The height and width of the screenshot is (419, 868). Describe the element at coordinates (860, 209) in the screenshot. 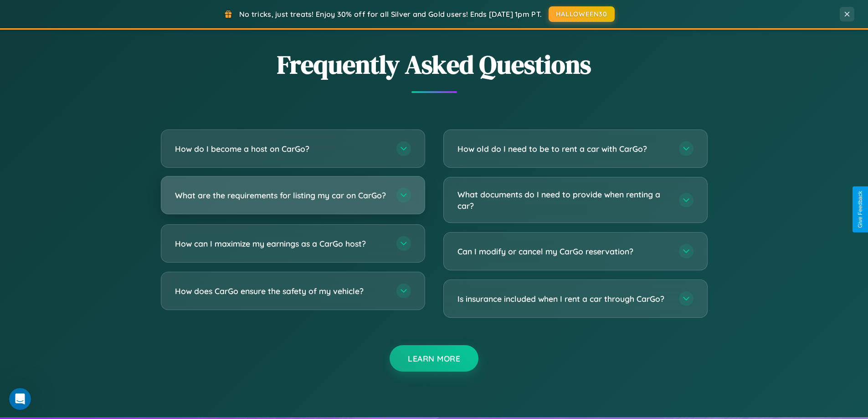

I see `div: Give Feedback` at that location.